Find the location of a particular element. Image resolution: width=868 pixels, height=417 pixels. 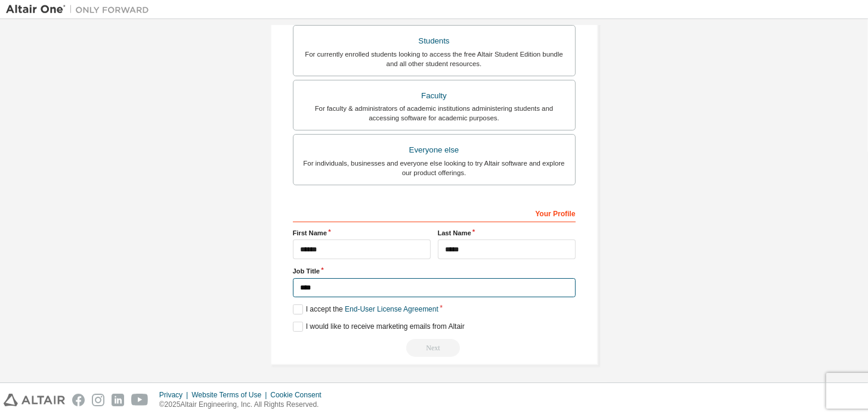

label: First Name is located at coordinates (361, 233).